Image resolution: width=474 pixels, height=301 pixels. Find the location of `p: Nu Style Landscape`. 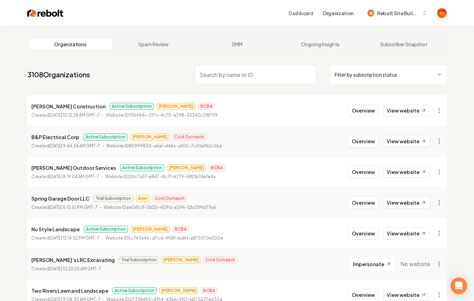

p: Nu Style Landscape is located at coordinates (56, 229).